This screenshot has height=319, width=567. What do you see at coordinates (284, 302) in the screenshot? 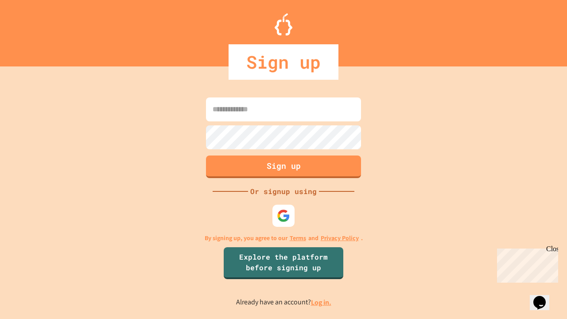
I see `p: Already have an account?` at bounding box center [284, 302].